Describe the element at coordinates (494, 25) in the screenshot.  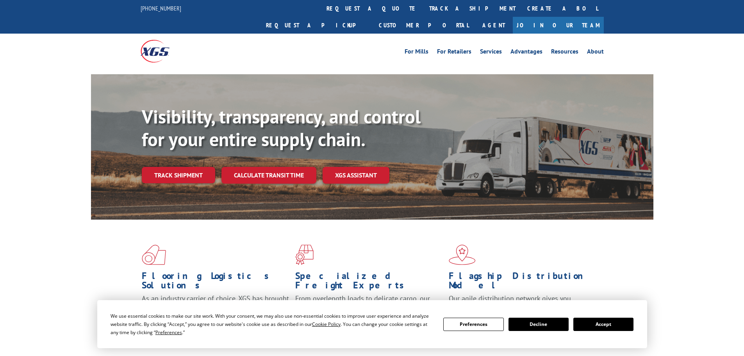
I see `a: Agent` at that location.